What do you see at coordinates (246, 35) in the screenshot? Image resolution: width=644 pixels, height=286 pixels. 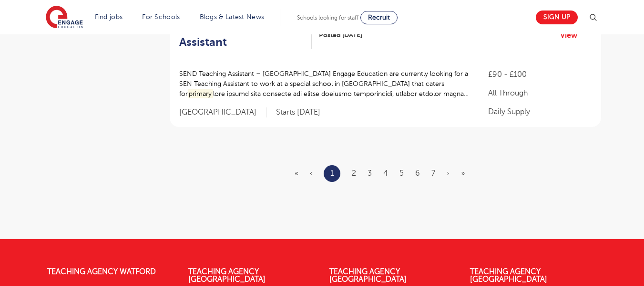 I see `a: SEND Teaching Assistant` at bounding box center [246, 35].